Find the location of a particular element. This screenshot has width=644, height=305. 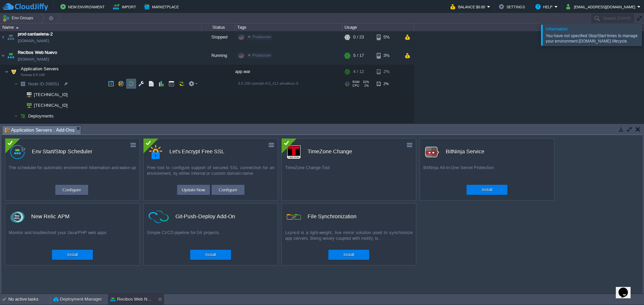

a: Node ID:206551 is located at coordinates (44, 84).